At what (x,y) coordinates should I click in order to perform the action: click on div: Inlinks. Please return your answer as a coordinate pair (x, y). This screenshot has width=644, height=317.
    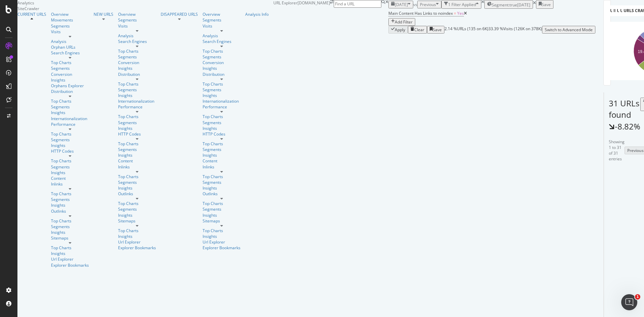
    Looking at the image, I should click on (221, 167).